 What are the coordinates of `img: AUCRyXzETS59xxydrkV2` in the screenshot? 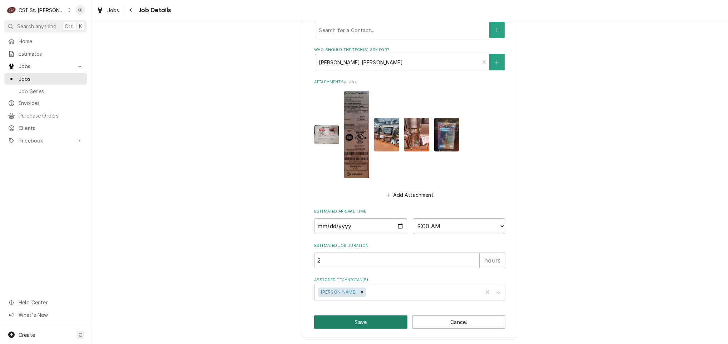 It's located at (386, 134).